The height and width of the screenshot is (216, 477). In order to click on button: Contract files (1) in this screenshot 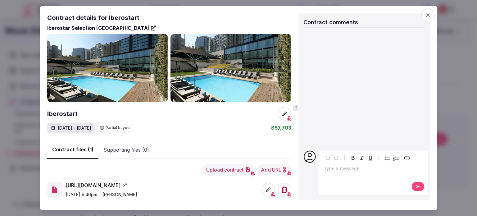, I will do `click(73, 150)`.